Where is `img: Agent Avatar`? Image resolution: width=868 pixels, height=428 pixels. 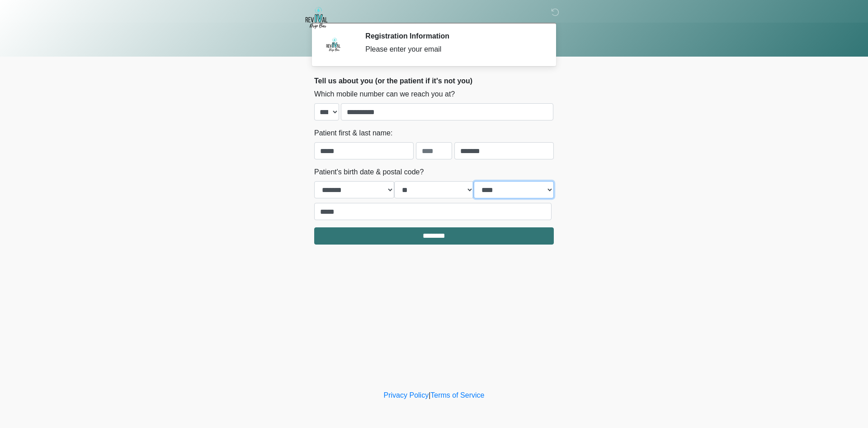
img: Agent Avatar is located at coordinates (334, 45).